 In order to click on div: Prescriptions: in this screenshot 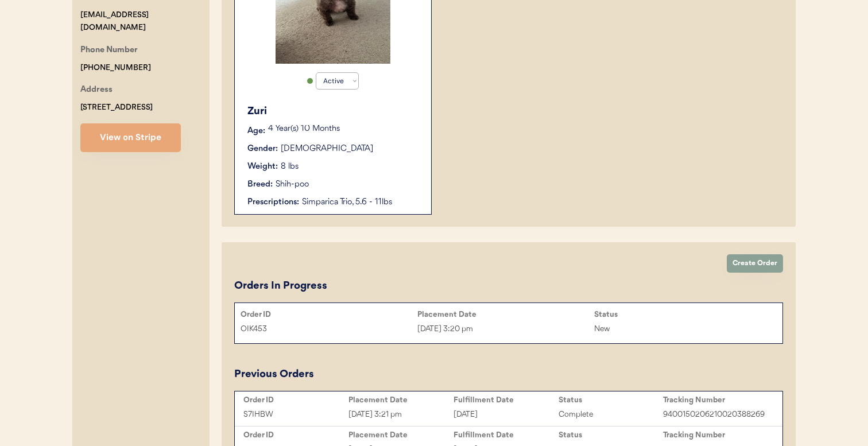, I will do `click(273, 202)`.